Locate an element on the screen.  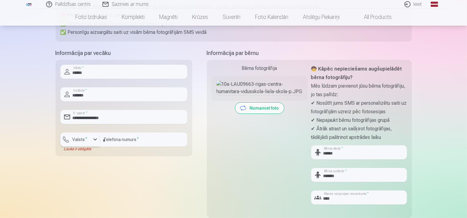
button: Nomainiet foto is located at coordinates (260, 108).